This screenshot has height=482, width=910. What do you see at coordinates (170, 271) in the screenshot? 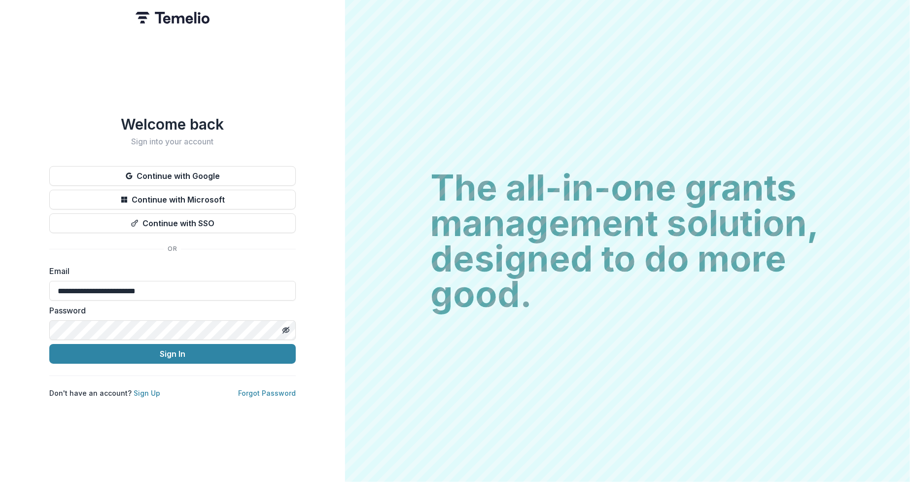
I see `label: Email` at bounding box center [170, 271].